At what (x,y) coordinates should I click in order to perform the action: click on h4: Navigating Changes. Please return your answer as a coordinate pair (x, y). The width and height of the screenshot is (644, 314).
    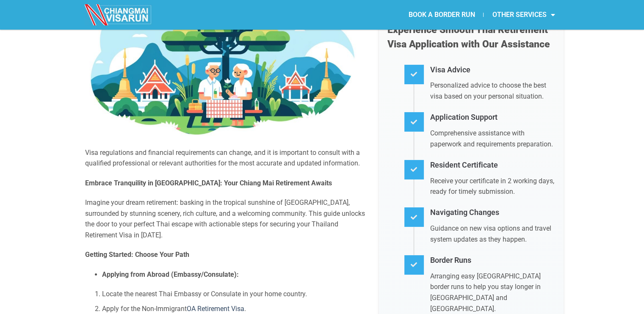
    Looking at the image, I should click on (492, 212).